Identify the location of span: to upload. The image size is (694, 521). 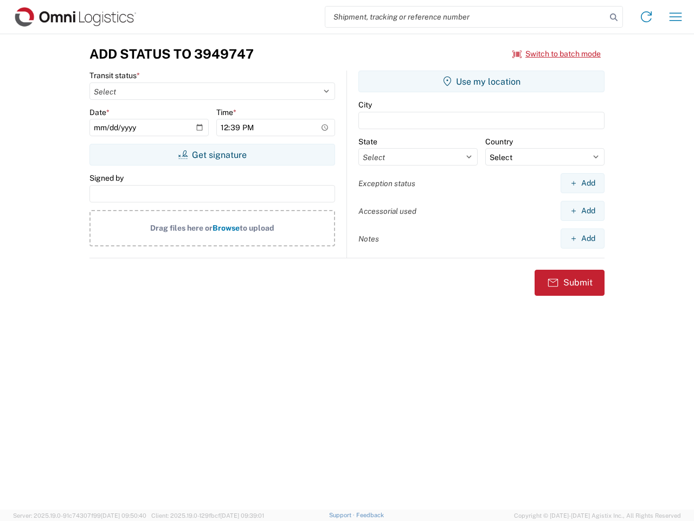
(257, 228).